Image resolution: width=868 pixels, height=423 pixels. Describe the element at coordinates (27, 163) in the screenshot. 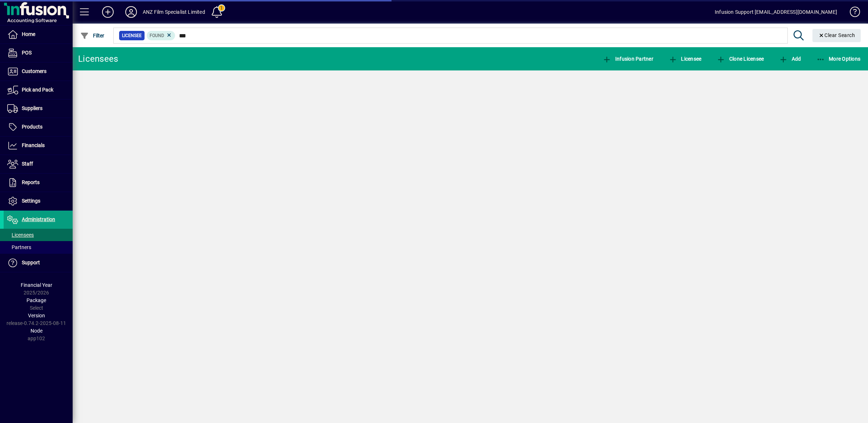

I see `span: Staff` at that location.